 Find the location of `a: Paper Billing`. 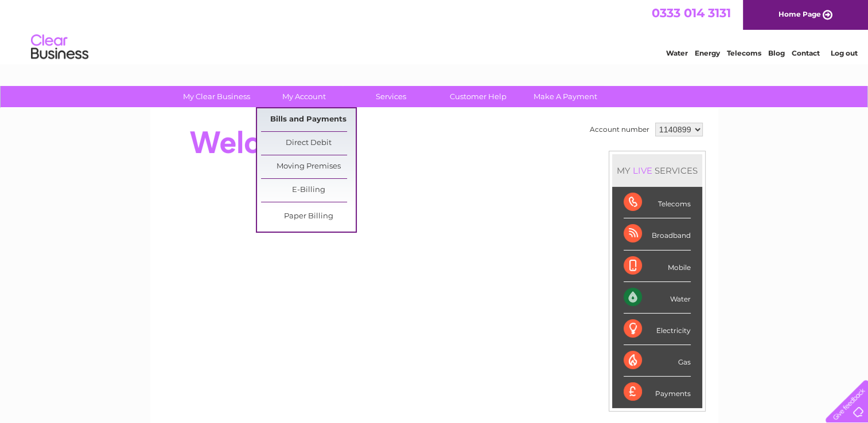

a: Paper Billing is located at coordinates (308, 217).